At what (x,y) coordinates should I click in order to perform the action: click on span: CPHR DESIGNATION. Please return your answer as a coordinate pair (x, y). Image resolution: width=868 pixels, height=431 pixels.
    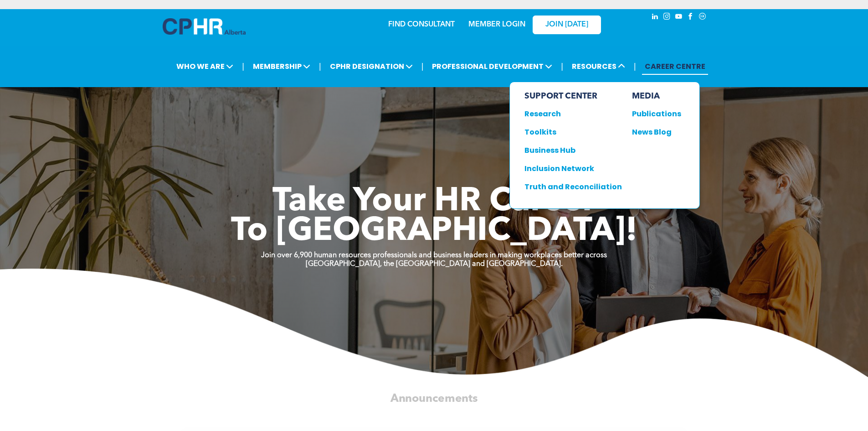
    Looking at the image, I should click on (372, 66).